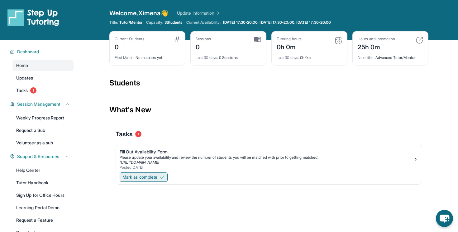 This screenshot has height=232, width=458. I want to click on a: Learning Portal Demo, so click(43, 208).